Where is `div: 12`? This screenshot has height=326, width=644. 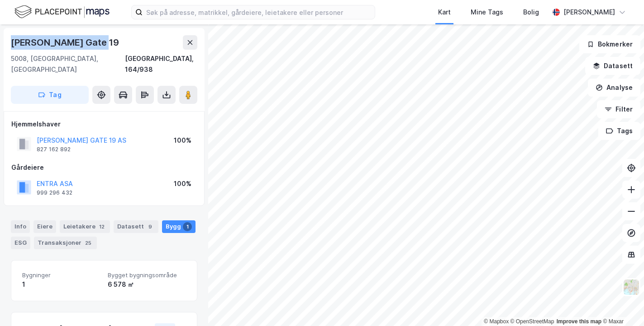 div: 12 is located at coordinates (102, 227).